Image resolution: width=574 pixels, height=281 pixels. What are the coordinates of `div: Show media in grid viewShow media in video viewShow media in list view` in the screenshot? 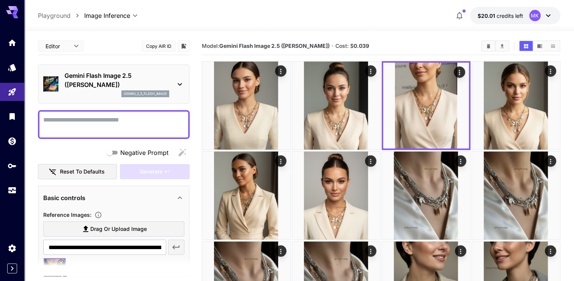 It's located at (539, 46).